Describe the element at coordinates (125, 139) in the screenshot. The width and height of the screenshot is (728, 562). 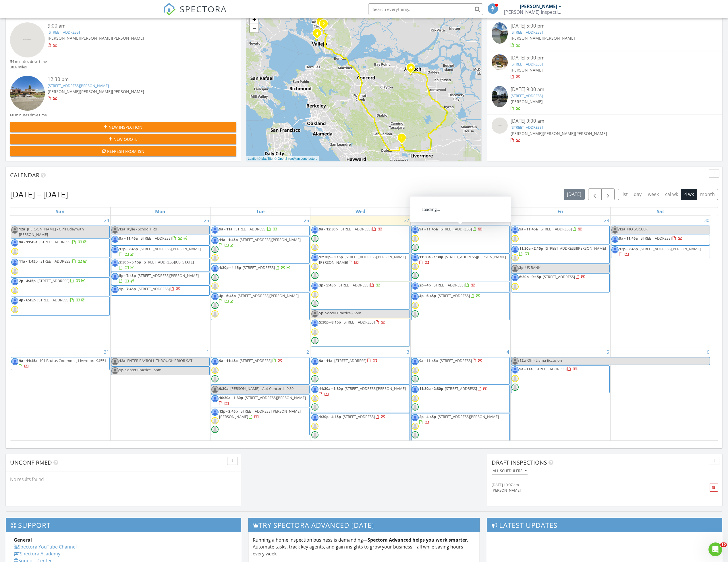
I see `span: New Quote` at that location.